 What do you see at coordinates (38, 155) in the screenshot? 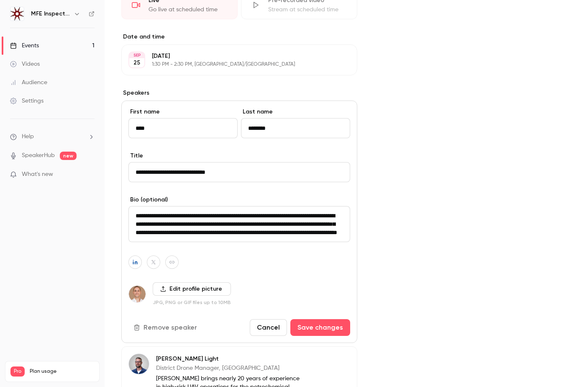
I see `a: SpeakerHub` at bounding box center [38, 155].